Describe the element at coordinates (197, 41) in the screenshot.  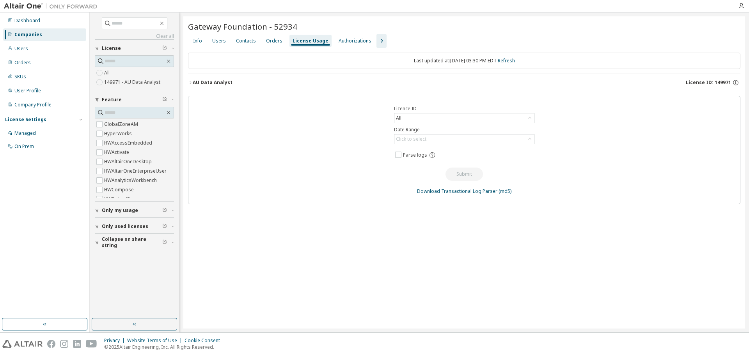
I see `div: Info` at that location.